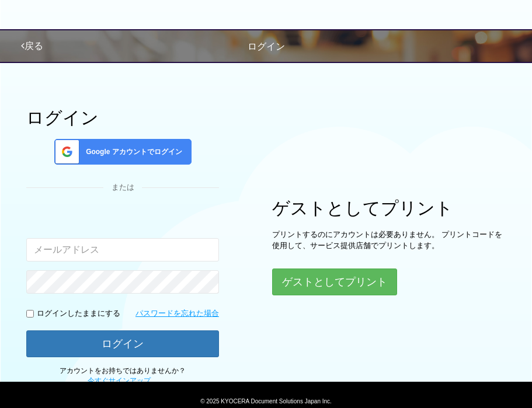  What do you see at coordinates (123, 187) in the screenshot?
I see `div: または` at bounding box center [123, 187].